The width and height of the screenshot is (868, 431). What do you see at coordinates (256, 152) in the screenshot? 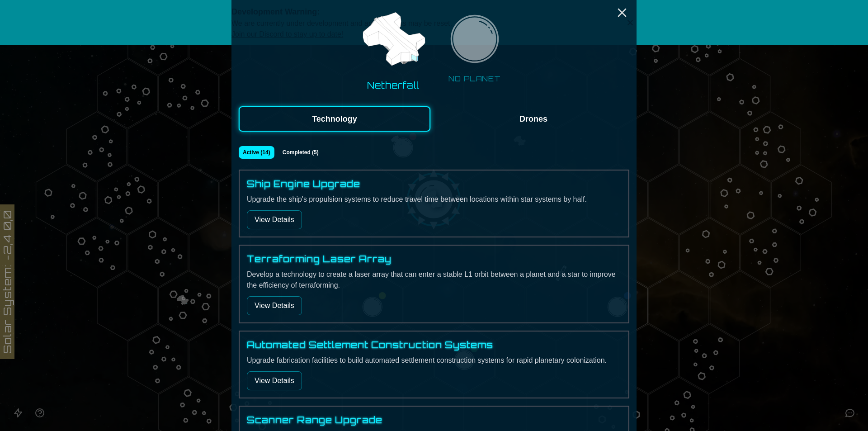
I see `button: Active (14)` at bounding box center [256, 152].